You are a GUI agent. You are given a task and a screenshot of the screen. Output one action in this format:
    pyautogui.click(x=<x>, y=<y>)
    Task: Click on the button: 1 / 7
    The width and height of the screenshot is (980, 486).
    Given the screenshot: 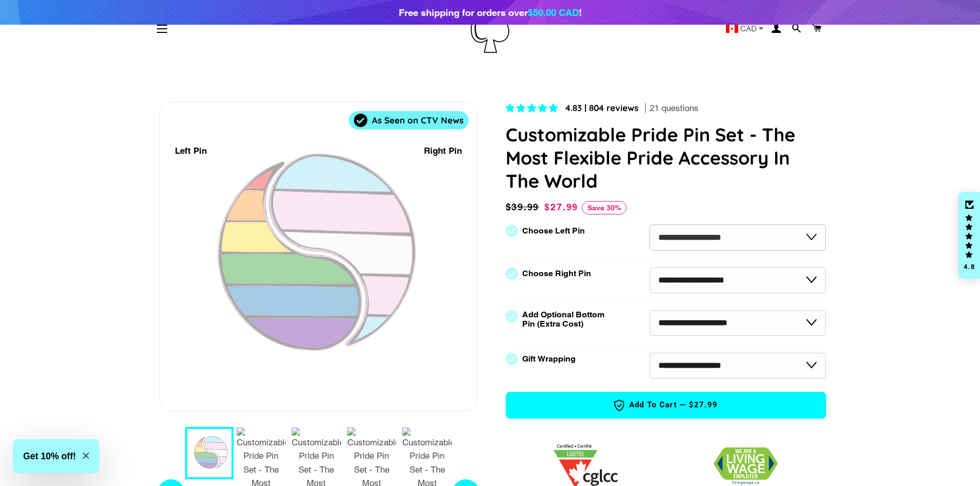 What is the action you would take?
    pyautogui.click(x=209, y=453)
    